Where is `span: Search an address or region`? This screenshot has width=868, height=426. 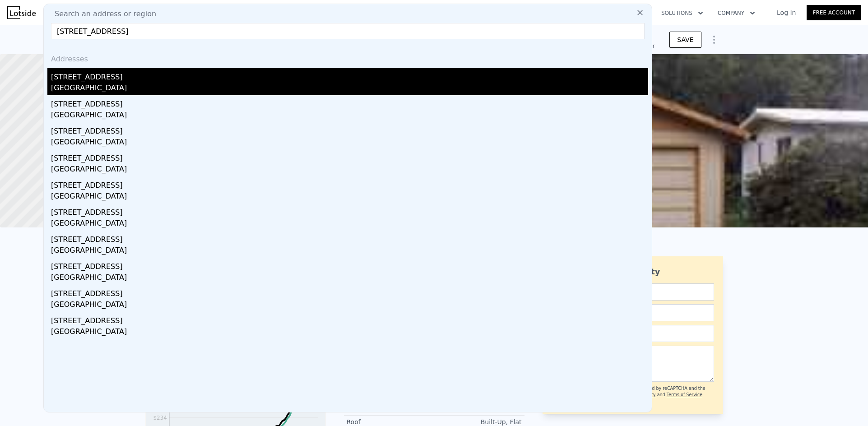 span: Search an address or region is located at coordinates (102, 14).